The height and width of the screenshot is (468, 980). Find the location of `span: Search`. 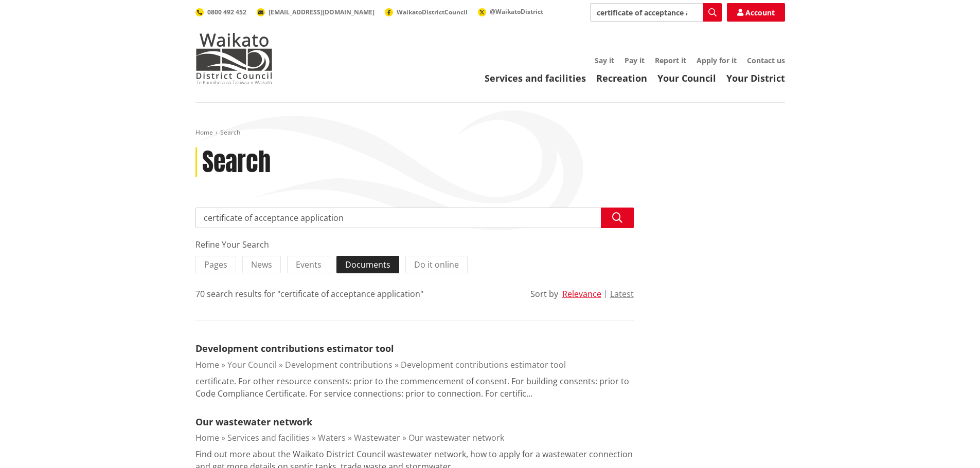

span: Search is located at coordinates (230, 132).